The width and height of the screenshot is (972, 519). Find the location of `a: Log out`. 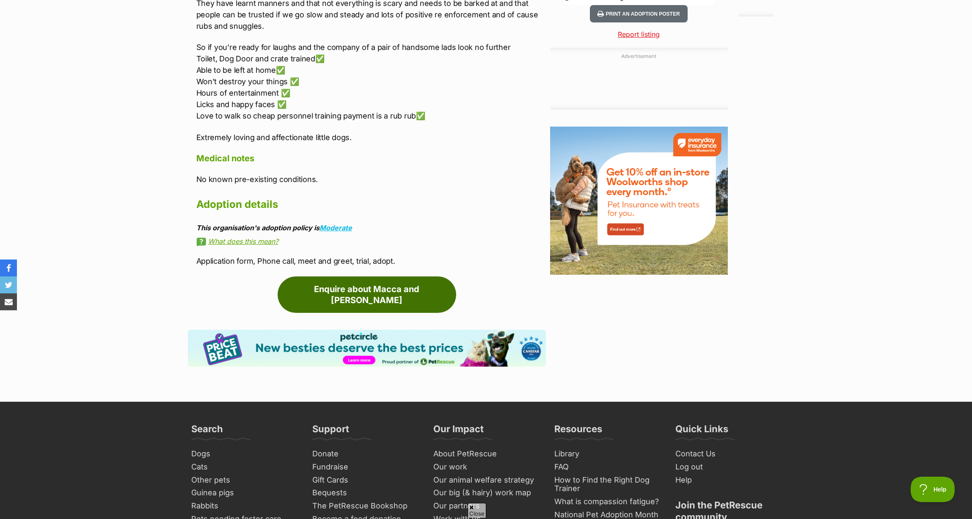

a: Log out is located at coordinates (729, 467).